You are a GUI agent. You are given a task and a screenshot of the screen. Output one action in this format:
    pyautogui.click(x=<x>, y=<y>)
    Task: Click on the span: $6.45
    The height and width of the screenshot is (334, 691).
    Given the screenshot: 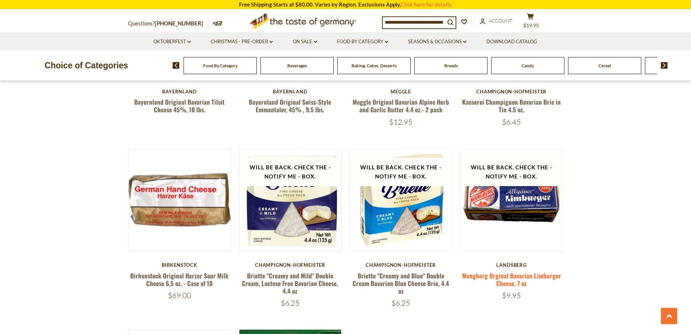 What is the action you would take?
    pyautogui.click(x=512, y=122)
    